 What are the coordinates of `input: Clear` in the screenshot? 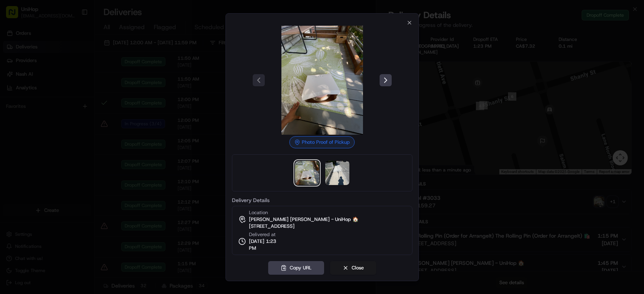 It's located at (72, 53).